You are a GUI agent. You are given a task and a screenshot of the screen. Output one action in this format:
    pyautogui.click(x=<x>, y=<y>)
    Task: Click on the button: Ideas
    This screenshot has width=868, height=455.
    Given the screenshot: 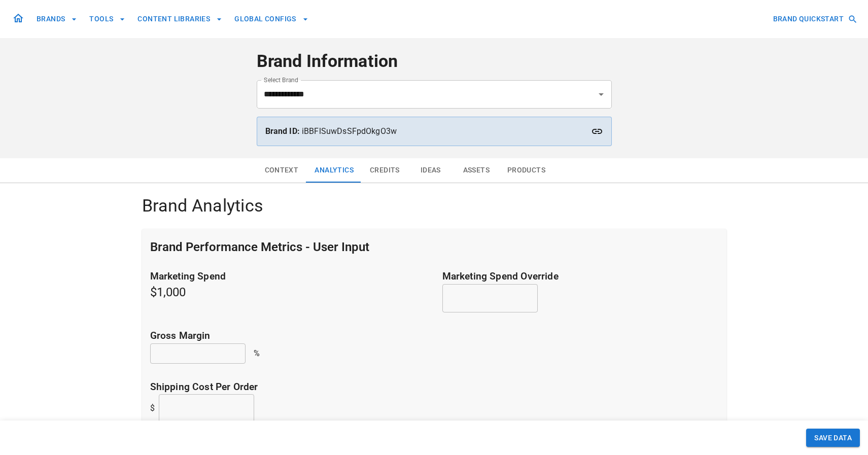 What is the action you would take?
    pyautogui.click(x=431, y=171)
    